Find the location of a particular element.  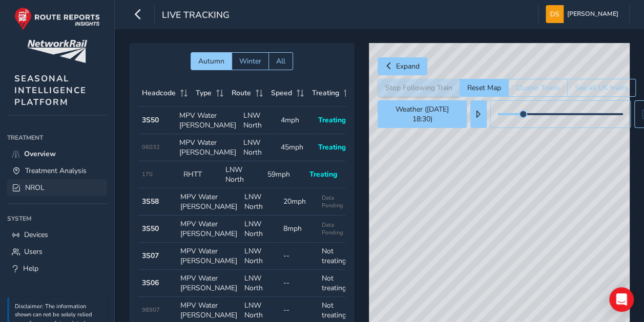

button: All is located at coordinates (281, 61).